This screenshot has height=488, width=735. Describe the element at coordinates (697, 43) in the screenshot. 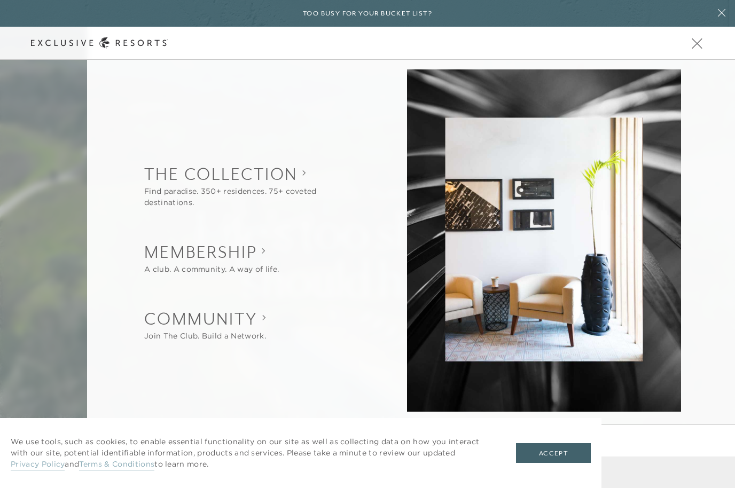

I see `button: Open navigation` at that location.